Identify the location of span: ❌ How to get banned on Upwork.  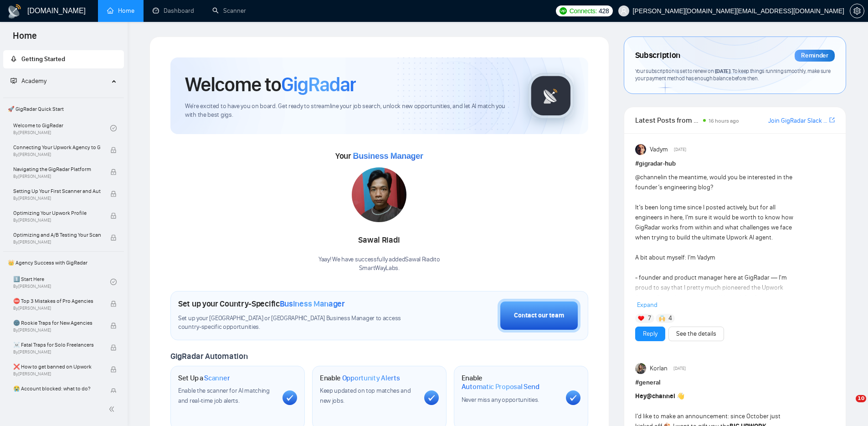
(57, 366).